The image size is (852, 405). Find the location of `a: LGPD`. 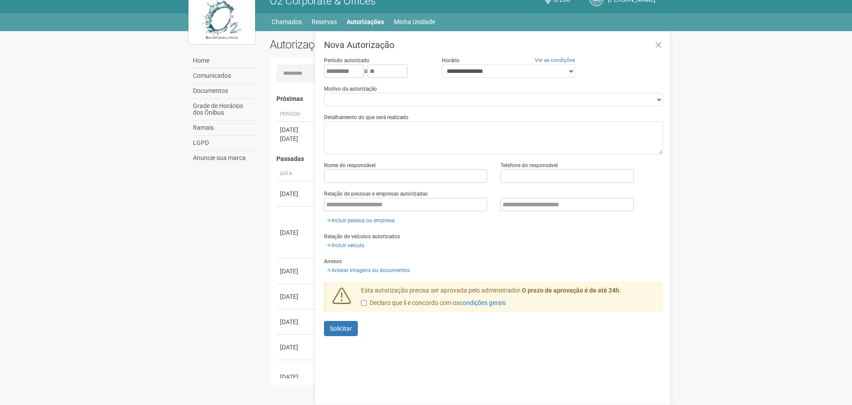

a: LGPD is located at coordinates (224, 143).